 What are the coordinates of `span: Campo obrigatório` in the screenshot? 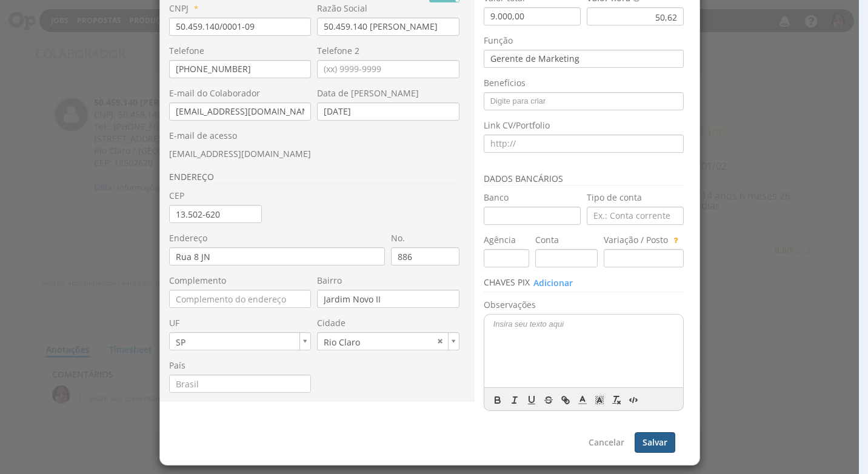 It's located at (195, 9).